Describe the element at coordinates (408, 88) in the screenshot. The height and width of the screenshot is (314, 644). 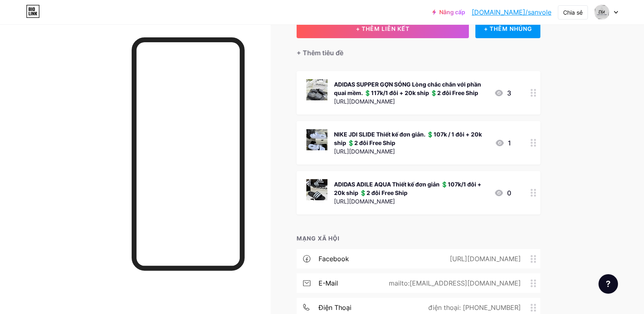
I see `font: ADIDAS SUPPER GỢN SÓNG Lòng chắc chắn với phần quai mềm. 💲117k/1 đôi + 20k ship 💲2 đôi Free Ship` at that location.